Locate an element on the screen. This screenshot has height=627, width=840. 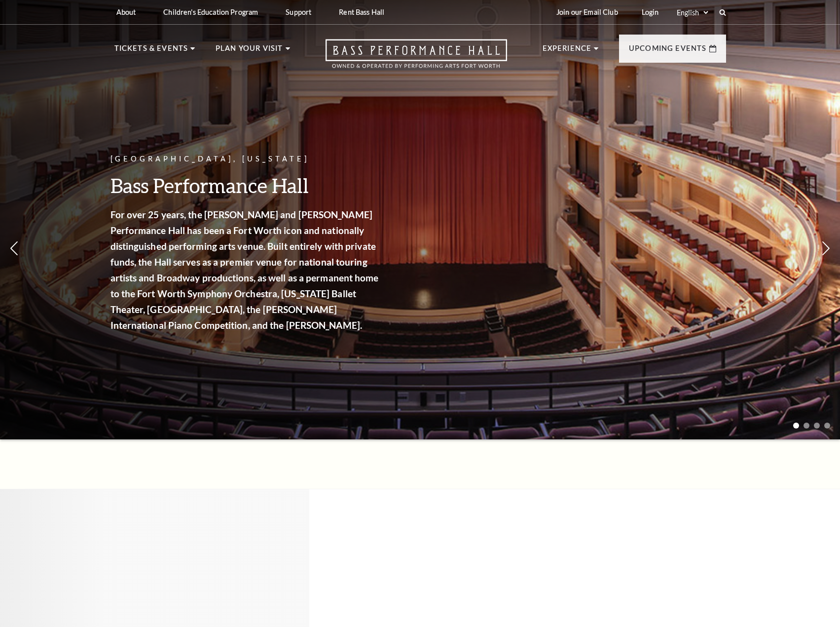
p: Plan Your Visit is located at coordinates (249, 51).